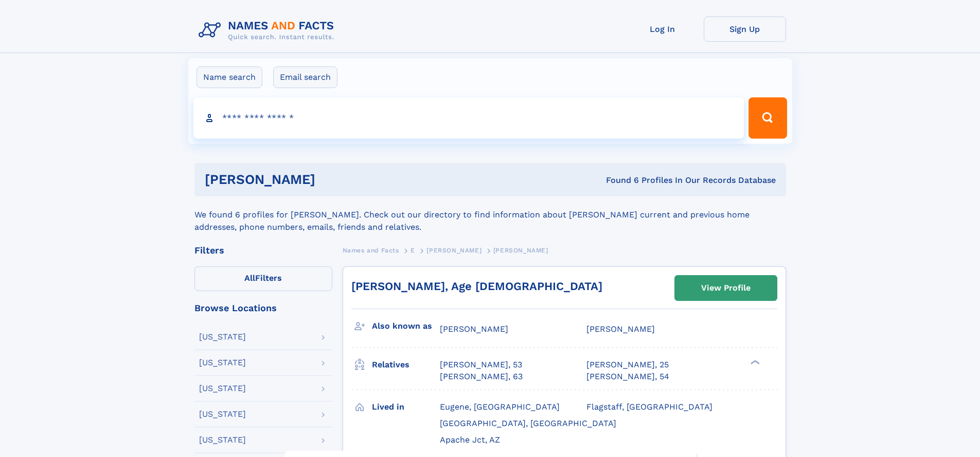 This screenshot has width=980, height=457. Describe the element at coordinates (406, 364) in the screenshot. I see `h3: Relatives` at that location.